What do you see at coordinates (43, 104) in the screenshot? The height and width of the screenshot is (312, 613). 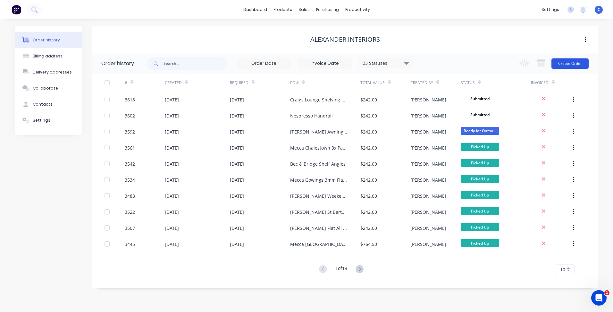 I see `div: Contacts` at bounding box center [43, 104].